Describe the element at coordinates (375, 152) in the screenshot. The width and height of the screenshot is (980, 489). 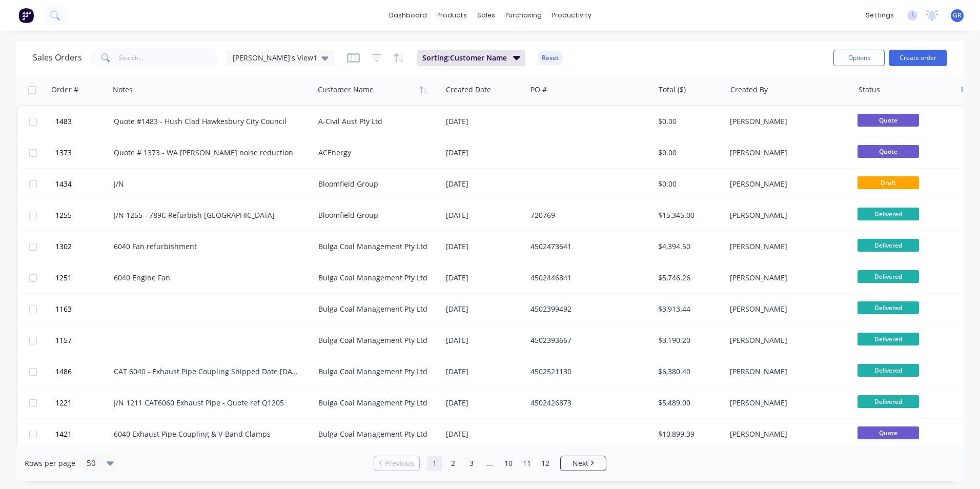
I see `div: ACEnergy` at that location.